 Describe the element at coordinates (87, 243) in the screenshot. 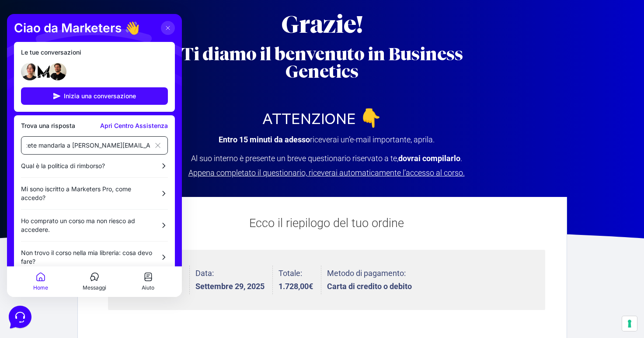

I see `a: Non trovo il corso nella mia libreria: cosa devo fare?` at that location.